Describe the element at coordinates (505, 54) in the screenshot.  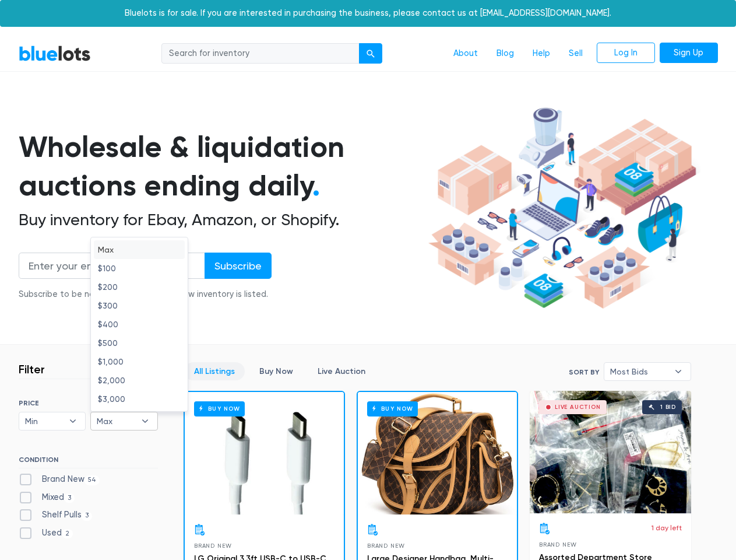
I see `a: Blog` at that location.